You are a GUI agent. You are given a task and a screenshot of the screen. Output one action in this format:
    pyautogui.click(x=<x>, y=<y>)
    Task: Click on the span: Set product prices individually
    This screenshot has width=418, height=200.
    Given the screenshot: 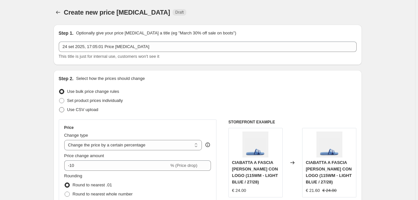 What is the action you would take?
    pyautogui.click(x=95, y=100)
    